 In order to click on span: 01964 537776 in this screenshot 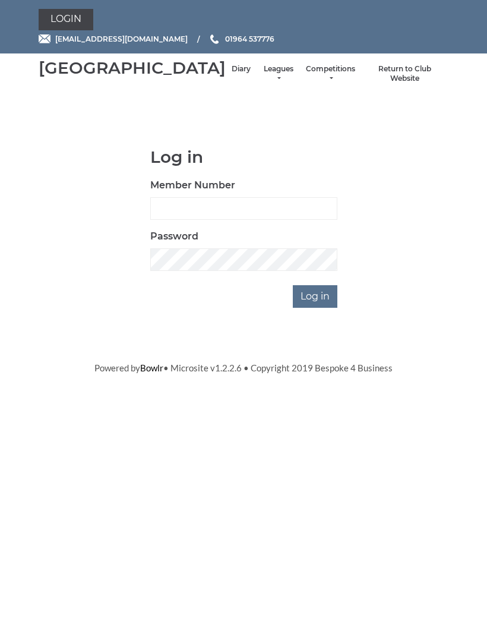, I will do `click(249, 39)`.